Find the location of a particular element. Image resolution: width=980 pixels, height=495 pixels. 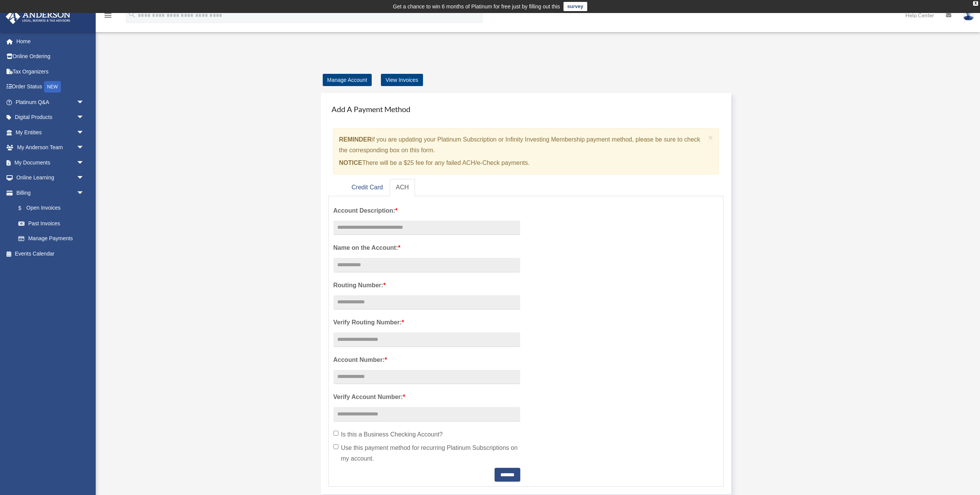

label: Verify Account Number: is located at coordinates (427, 398).